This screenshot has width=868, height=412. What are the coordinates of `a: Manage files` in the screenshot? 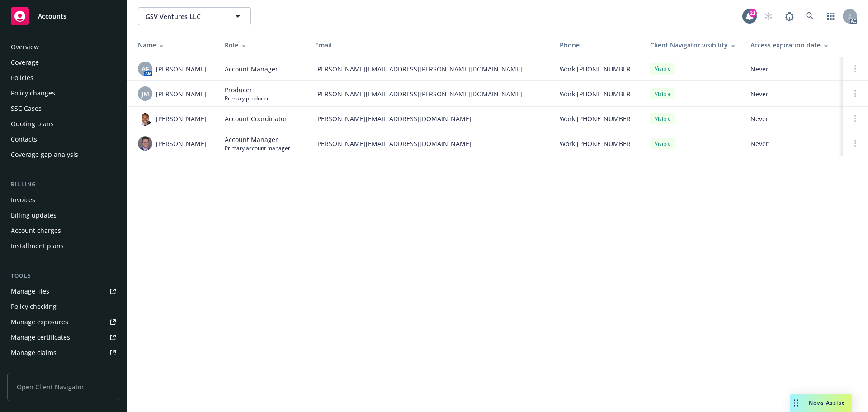 It's located at (63, 291).